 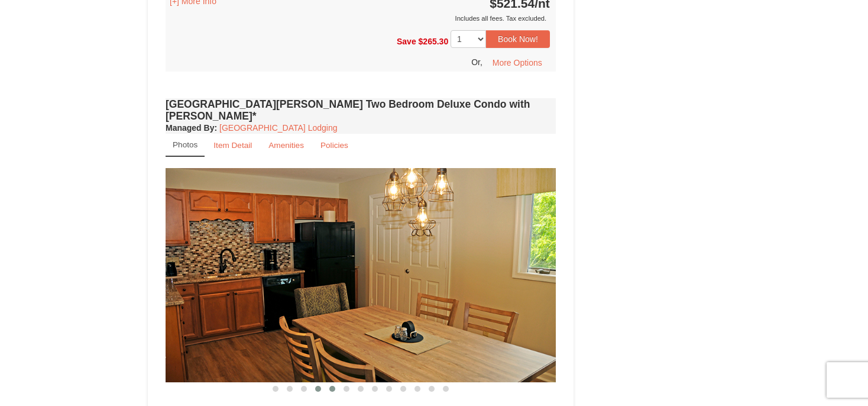 I want to click on small: Photos, so click(x=185, y=144).